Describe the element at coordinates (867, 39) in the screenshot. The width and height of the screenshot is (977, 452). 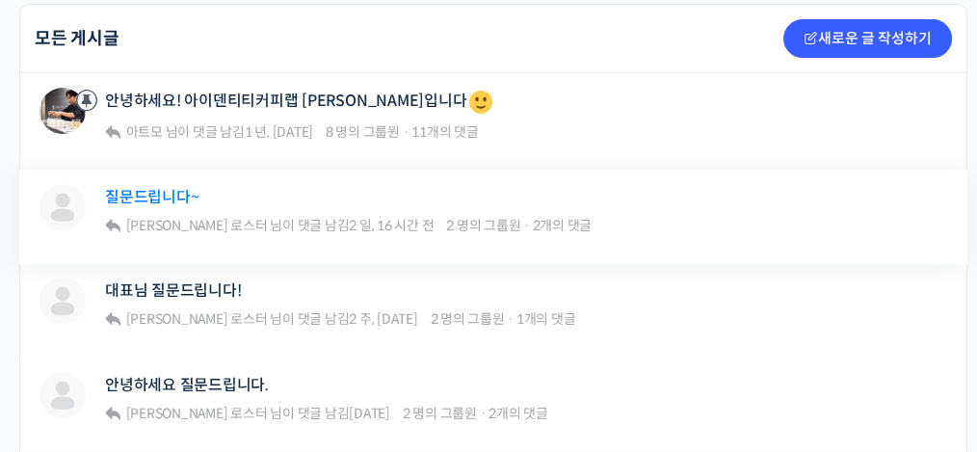
I see `a: 새로운 글 작성하기` at that location.